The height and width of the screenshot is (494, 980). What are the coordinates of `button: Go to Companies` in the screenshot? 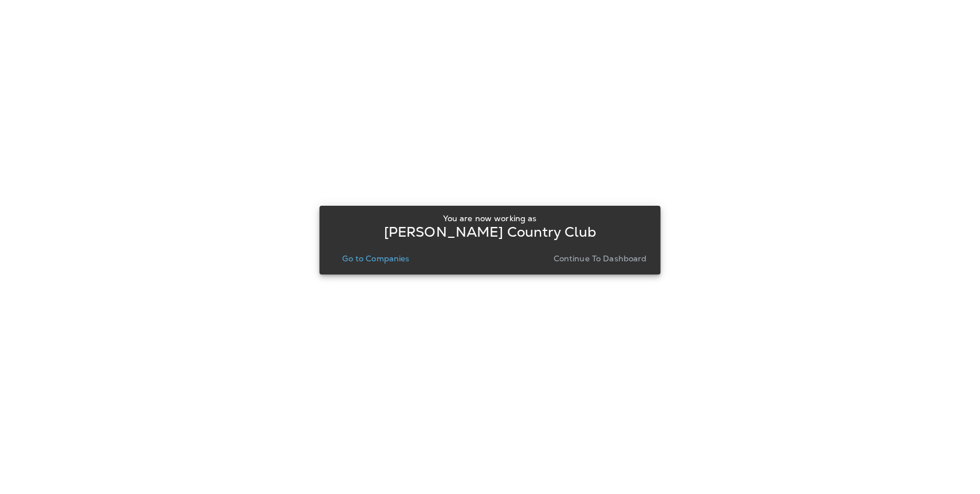 It's located at (375, 258).